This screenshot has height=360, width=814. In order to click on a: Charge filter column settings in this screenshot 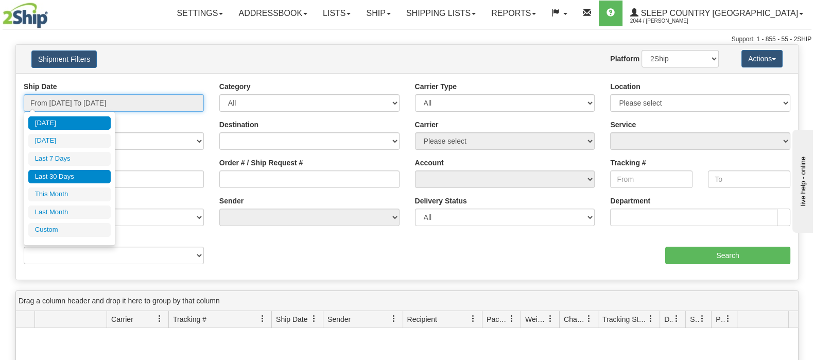, I will do `click(589, 319)`.